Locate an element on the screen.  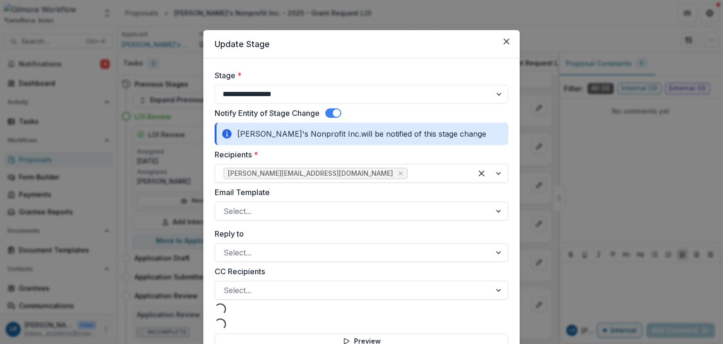
label: Notify Entity of Stage Change is located at coordinates (267, 113).